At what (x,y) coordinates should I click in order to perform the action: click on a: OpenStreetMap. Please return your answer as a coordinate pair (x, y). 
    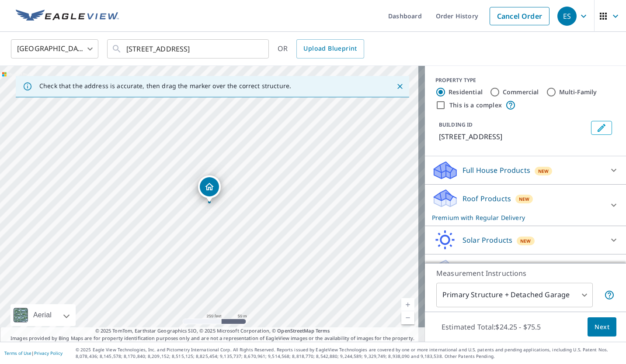
    Looking at the image, I should click on (296, 330).